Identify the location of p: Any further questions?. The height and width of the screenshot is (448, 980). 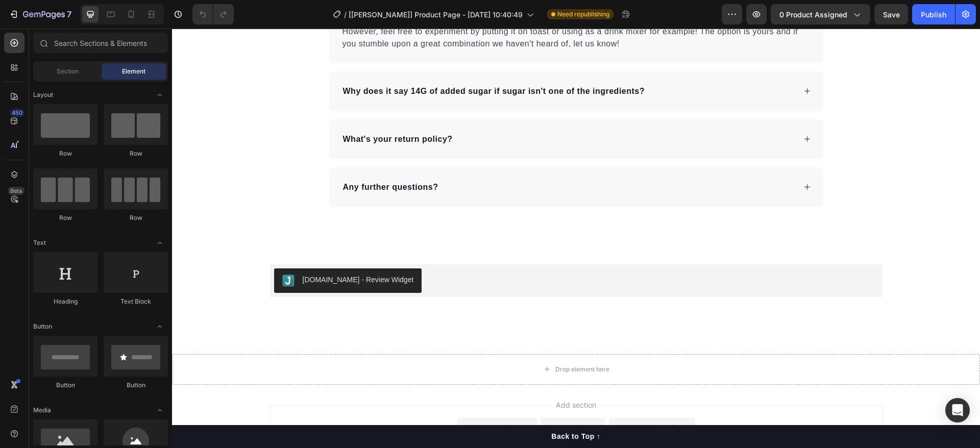
(218, 159).